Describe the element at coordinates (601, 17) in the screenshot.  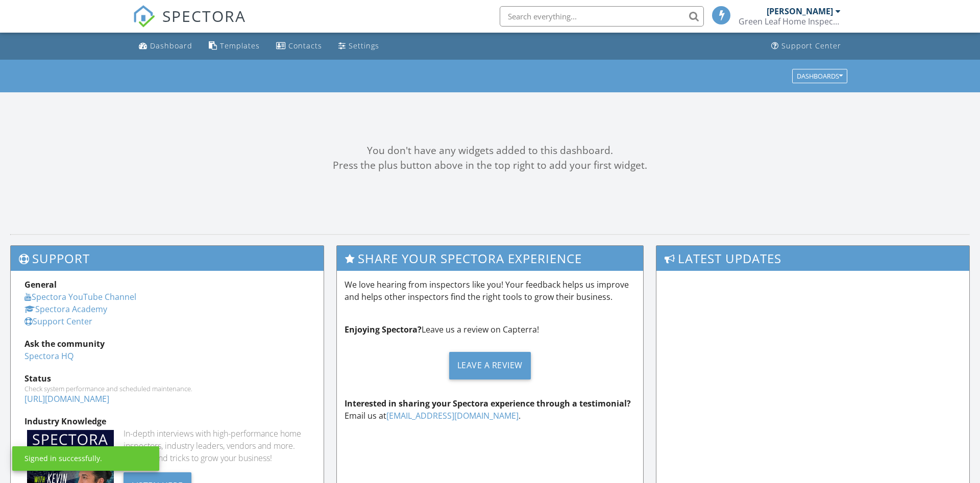
I see `input: Search everything...` at that location.